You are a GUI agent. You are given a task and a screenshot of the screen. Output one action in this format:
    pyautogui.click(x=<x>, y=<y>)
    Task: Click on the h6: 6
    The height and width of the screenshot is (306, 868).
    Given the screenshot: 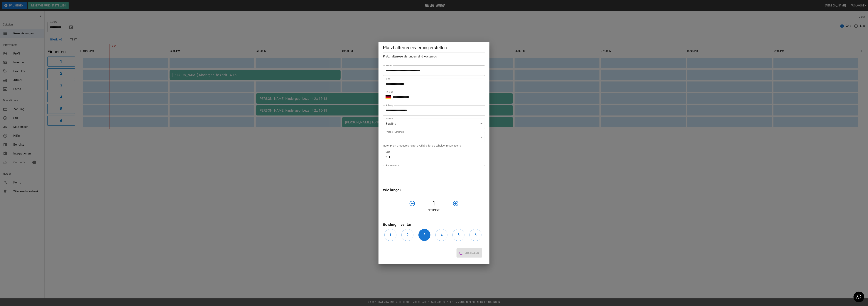 What is the action you would take?
    pyautogui.click(x=476, y=235)
    